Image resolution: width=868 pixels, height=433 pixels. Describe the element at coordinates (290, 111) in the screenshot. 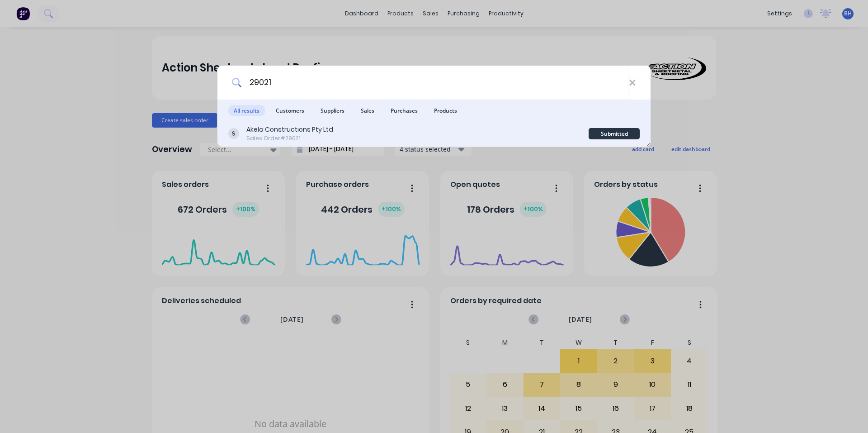

I see `span: Customers` at that location.